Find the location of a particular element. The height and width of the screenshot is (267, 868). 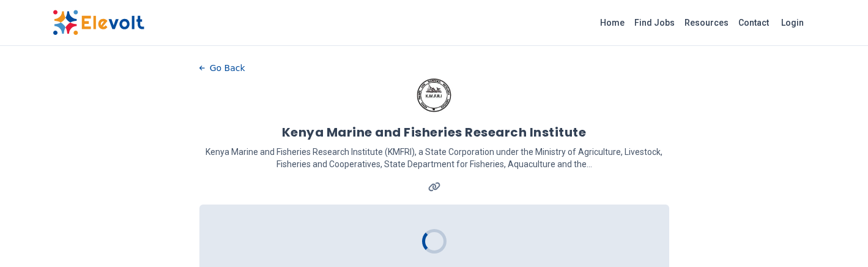

a: Resources is located at coordinates (707, 23).